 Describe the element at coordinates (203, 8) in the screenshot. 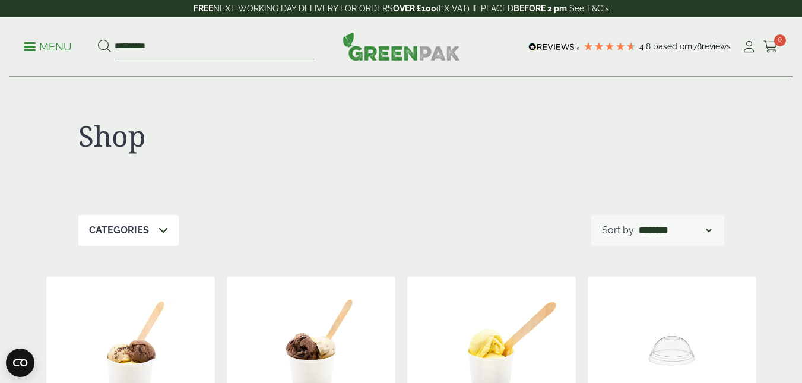

I see `strong: FREE` at that location.